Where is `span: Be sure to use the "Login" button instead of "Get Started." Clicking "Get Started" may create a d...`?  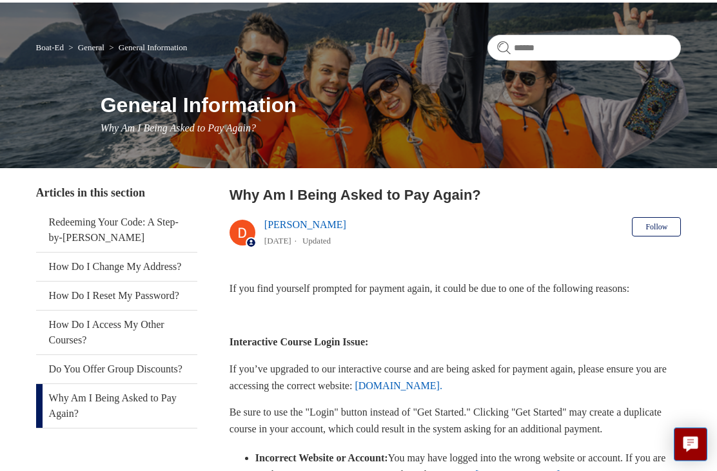
span: Be sure to use the "Login" button instead of "Get Started." Clicking "Get Started" may create a d... is located at coordinates (446, 421).